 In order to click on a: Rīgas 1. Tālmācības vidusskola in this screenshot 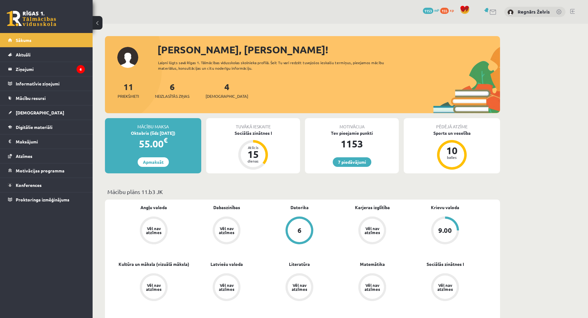, I will do `click(31, 19)`.